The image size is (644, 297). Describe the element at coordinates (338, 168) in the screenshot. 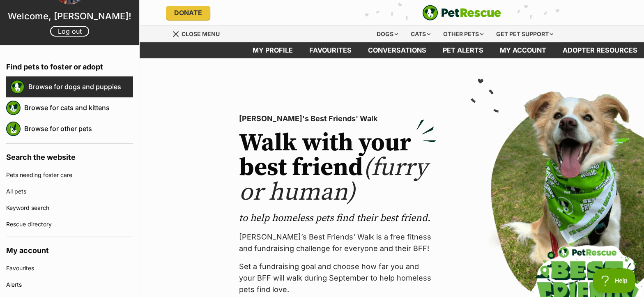

I see `h2: Walk with your best friend` at that location.